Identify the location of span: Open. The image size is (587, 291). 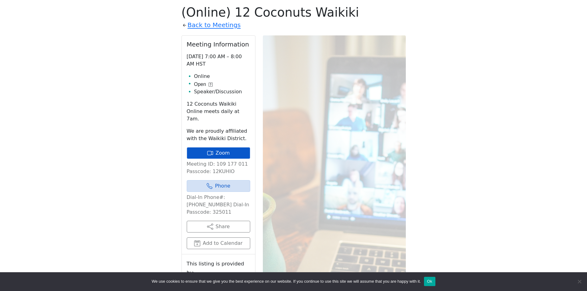
(200, 84).